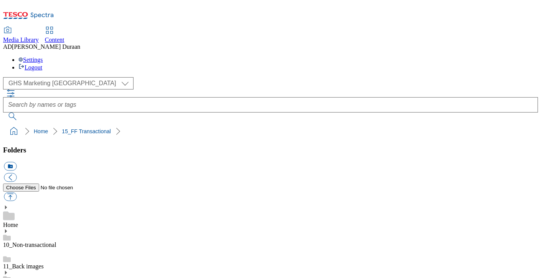 This screenshot has height=278, width=541. I want to click on a: Content, so click(55, 35).